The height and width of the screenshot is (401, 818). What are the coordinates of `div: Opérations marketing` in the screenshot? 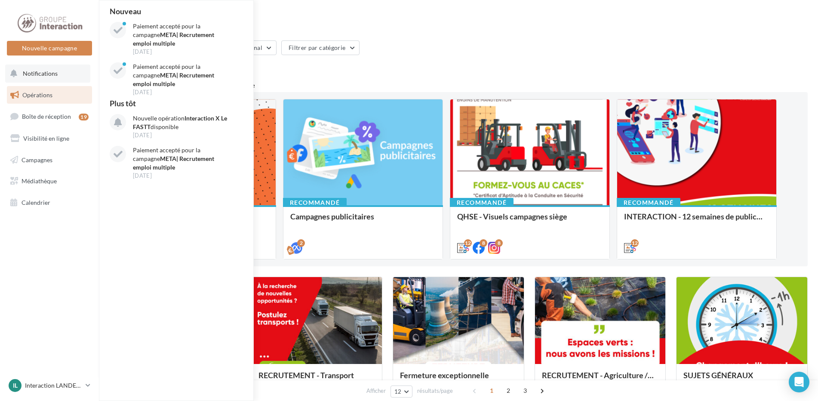 It's located at (459, 20).